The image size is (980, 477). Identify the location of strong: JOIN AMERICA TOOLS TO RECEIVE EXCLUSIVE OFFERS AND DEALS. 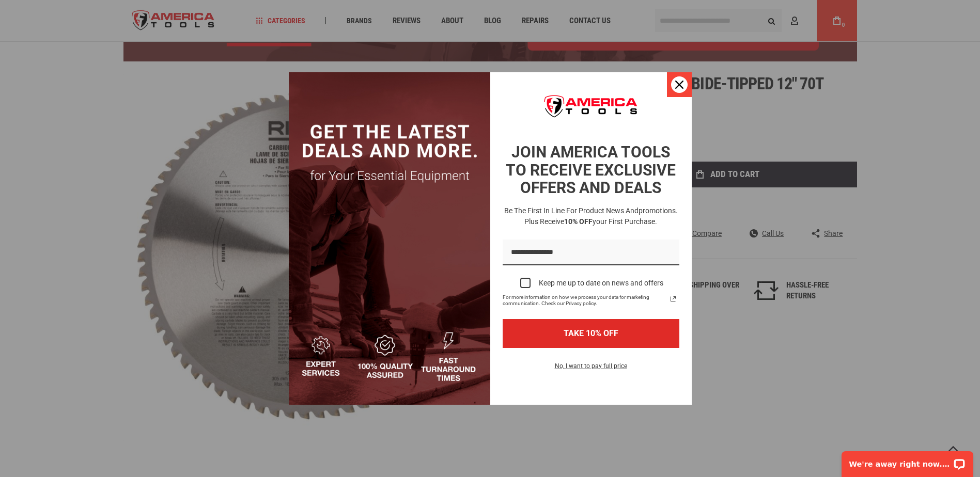
(590, 170).